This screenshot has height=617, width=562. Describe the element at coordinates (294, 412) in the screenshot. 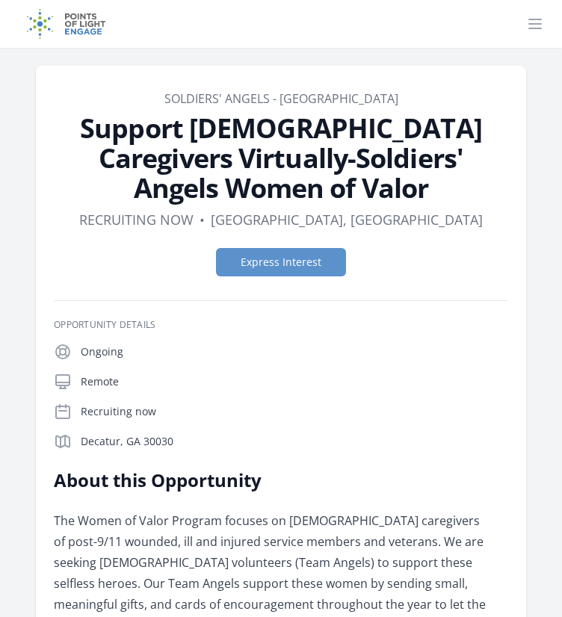

I see `p: Recruiting now` at that location.